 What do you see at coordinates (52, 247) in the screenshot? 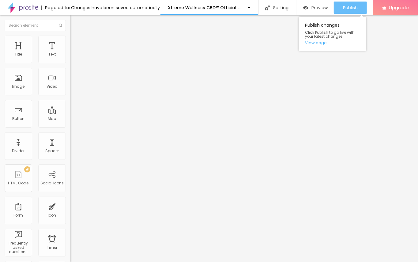
I see `div: Timer` at bounding box center [52, 247].